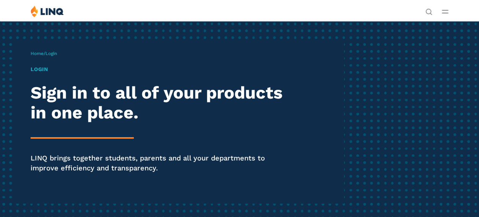 The height and width of the screenshot is (217, 479). What do you see at coordinates (37, 54) in the screenshot?
I see `a: Home` at bounding box center [37, 54].